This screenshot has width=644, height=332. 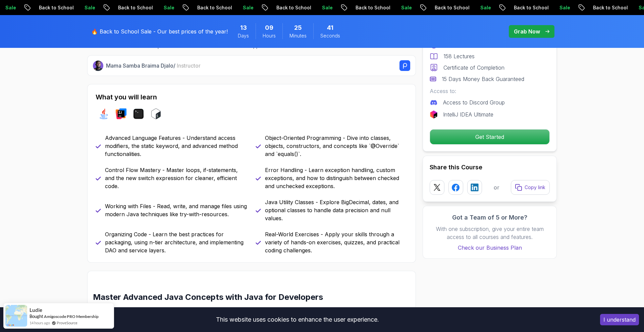 What do you see at coordinates (189, 66) in the screenshot?
I see `span: Instructor` at bounding box center [189, 66].